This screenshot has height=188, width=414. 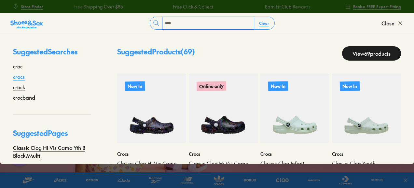 I want to click on a: crocs, so click(x=19, y=76).